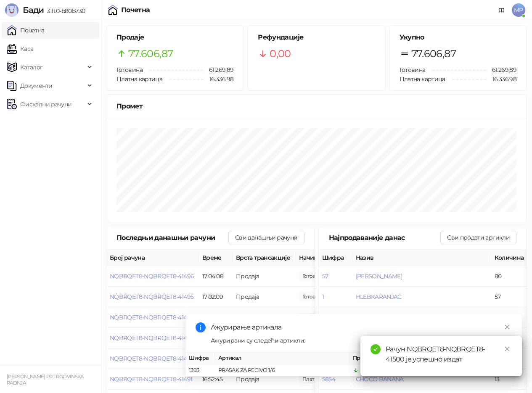 The image size is (532, 393). Describe the element at coordinates (385, 237) in the screenshot. I see `div: Најпродаваније данас` at that location.